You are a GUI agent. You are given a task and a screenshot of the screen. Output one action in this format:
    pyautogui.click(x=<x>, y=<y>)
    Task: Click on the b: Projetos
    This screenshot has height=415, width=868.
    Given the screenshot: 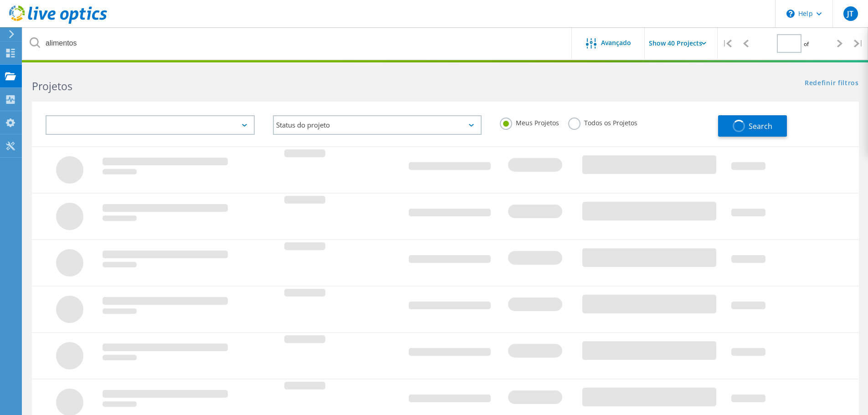 What is the action you would take?
    pyautogui.click(x=52, y=86)
    